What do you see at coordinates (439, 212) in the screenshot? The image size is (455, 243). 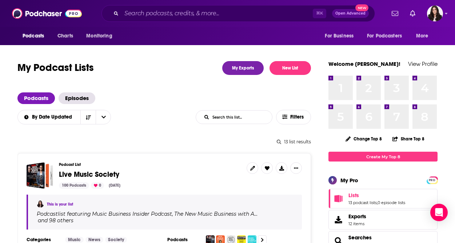 I see `div: Open Intercom Messenger` at bounding box center [439, 212].